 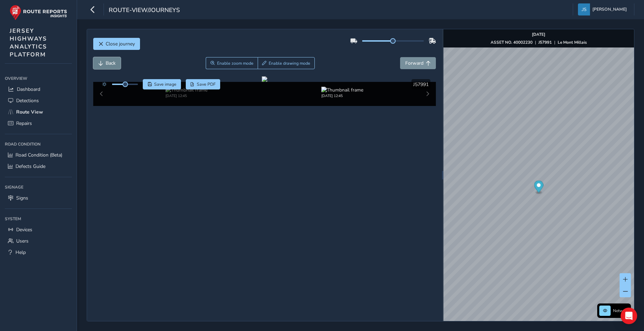 What do you see at coordinates (38, 219) in the screenshot?
I see `div: System` at bounding box center [38, 219].